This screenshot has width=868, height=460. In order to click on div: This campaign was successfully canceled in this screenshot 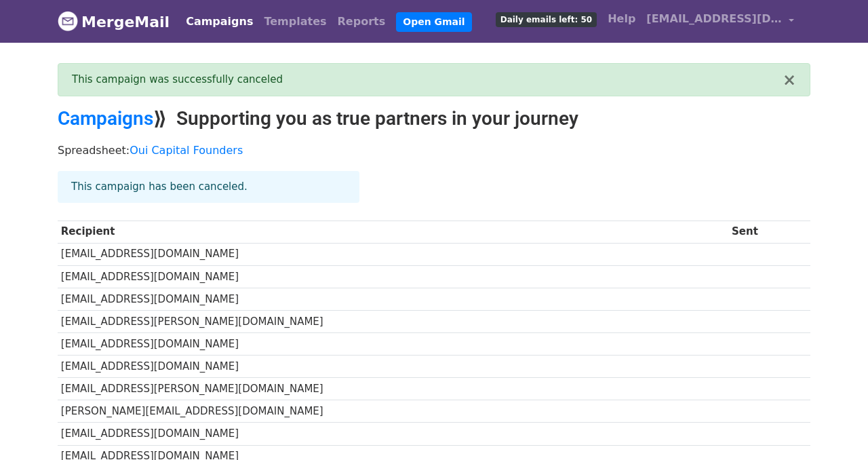, I will do `click(428, 80)`.